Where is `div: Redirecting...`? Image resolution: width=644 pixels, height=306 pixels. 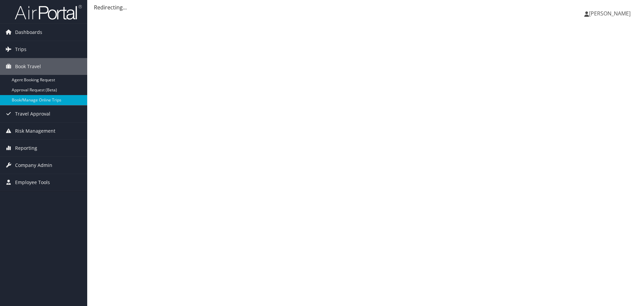
div: Redirecting... is located at coordinates (366, 8).